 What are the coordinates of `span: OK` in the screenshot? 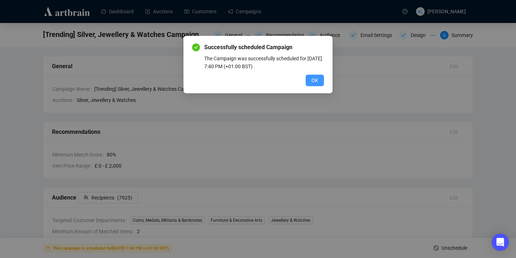 It's located at (315, 80).